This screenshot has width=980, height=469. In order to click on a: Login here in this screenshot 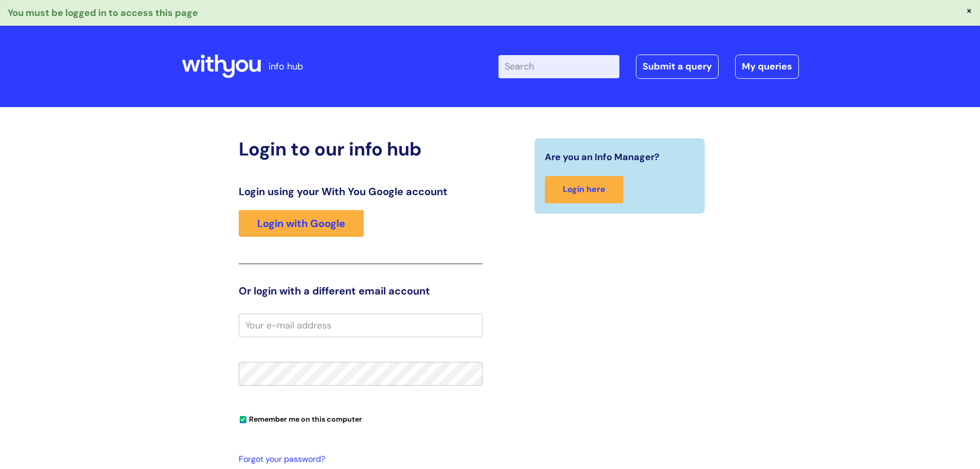, I will do `click(584, 189)`.